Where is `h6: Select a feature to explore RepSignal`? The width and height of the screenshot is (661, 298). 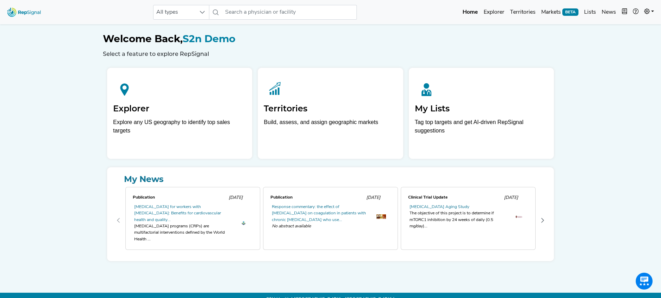 h6: Select a feature to explore RepSignal is located at coordinates (331, 54).